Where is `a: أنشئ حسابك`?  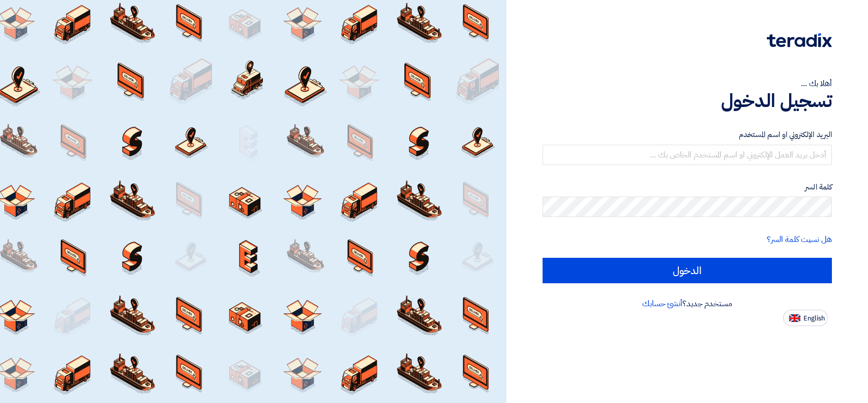
a: أنشئ حسابك is located at coordinates (662, 304).